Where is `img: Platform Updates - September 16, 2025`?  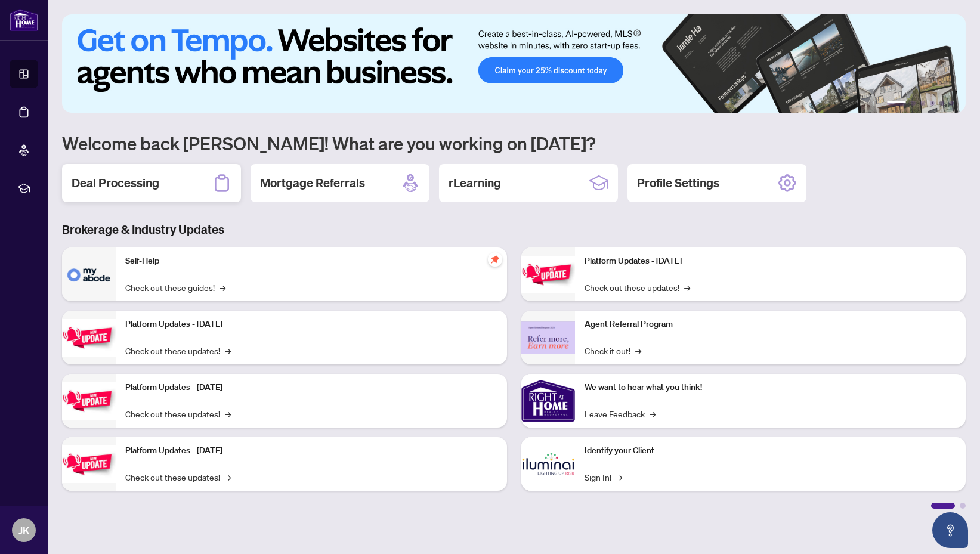
img: Platform Updates - September 16, 2025 is located at coordinates (89, 338).